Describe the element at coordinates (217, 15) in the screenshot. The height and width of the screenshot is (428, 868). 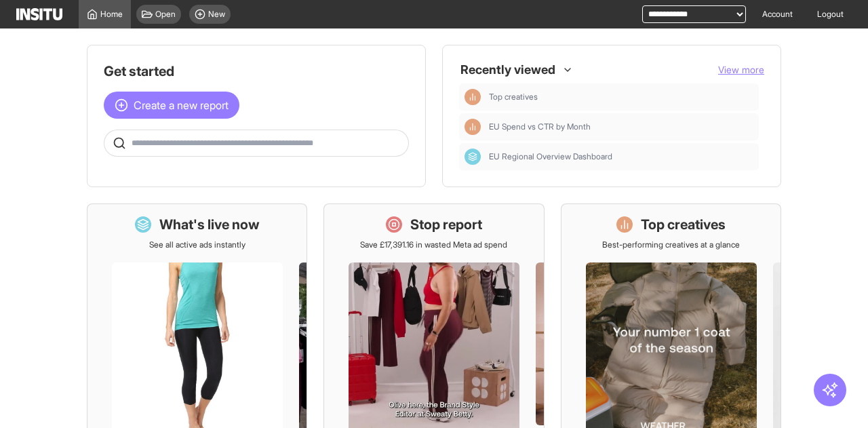
I see `span: New` at that location.